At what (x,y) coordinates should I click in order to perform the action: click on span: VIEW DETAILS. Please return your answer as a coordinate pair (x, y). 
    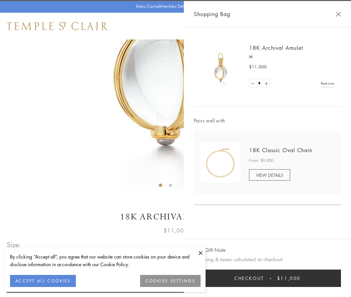
    Looking at the image, I should click on (269, 175).